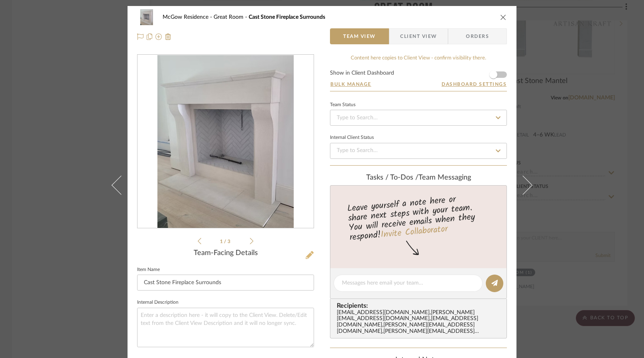 This screenshot has width=644, height=358. What do you see at coordinates (418, 58) in the screenshot?
I see `div: Content here copies to Client View - confirm visibility there.` at bounding box center [418, 58].